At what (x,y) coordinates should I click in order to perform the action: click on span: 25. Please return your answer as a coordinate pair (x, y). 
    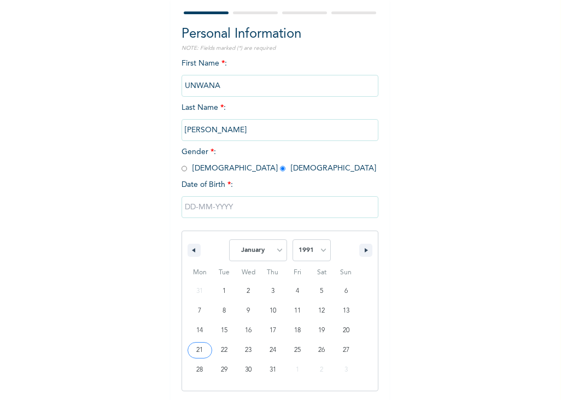
    Looking at the image, I should click on (297, 350).